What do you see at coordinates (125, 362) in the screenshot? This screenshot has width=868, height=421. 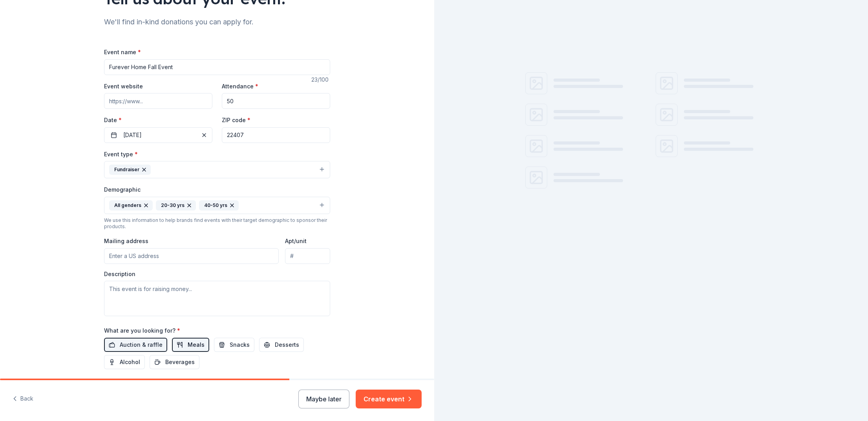 I see `button: Alcohol` at bounding box center [125, 362].